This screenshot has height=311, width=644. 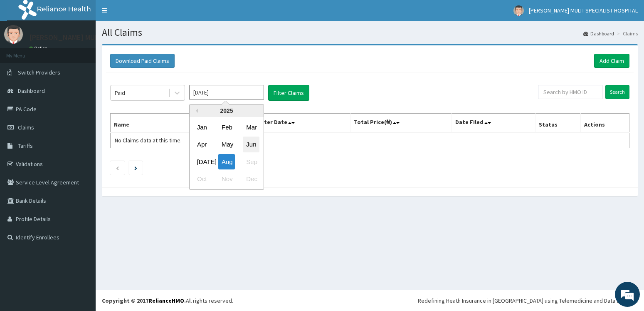 What do you see at coordinates (117, 168) in the screenshot?
I see `a: Previous page` at bounding box center [117, 168].